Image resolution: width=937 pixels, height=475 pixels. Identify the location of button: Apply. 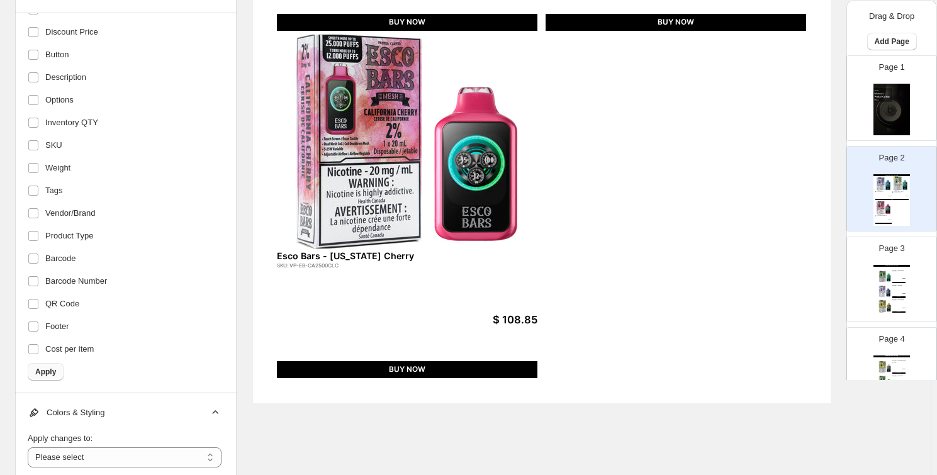
(45, 372).